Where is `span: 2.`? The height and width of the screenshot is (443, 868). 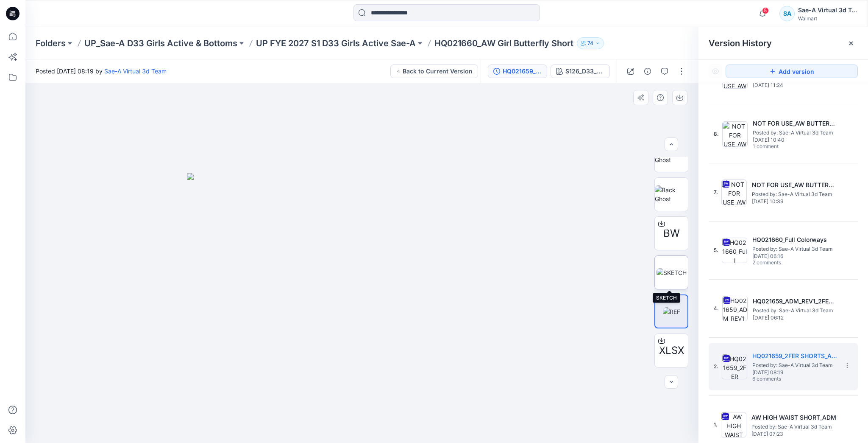 span: 2. is located at coordinates (716, 366).